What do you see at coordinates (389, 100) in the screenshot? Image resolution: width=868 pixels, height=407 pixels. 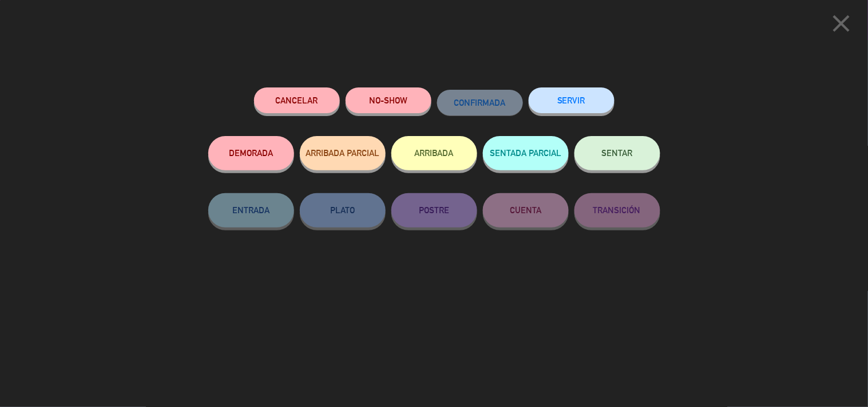 I see `button: NO-SHOW` at bounding box center [389, 100].